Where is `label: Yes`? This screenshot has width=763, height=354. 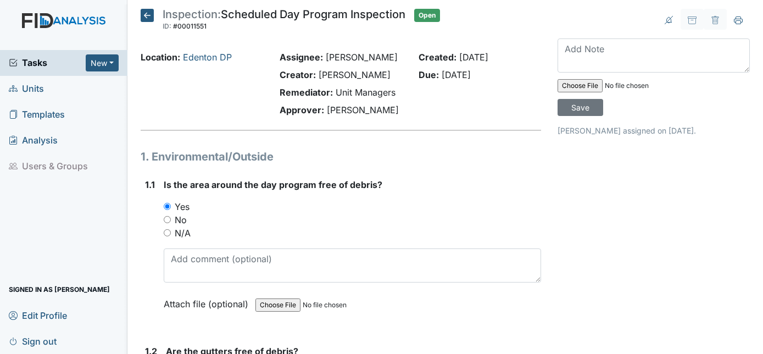
label: Yes is located at coordinates (182, 206).